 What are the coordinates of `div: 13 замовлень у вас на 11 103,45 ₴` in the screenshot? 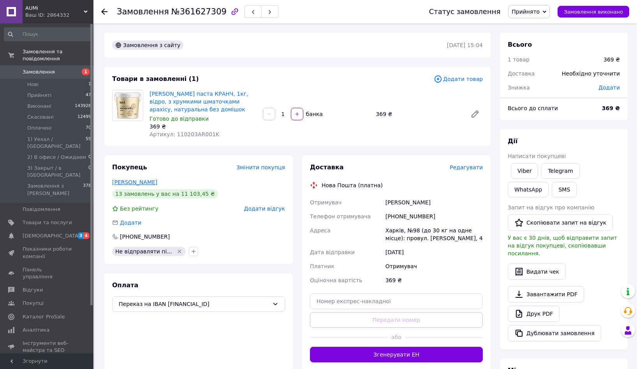 It's located at (165, 194).